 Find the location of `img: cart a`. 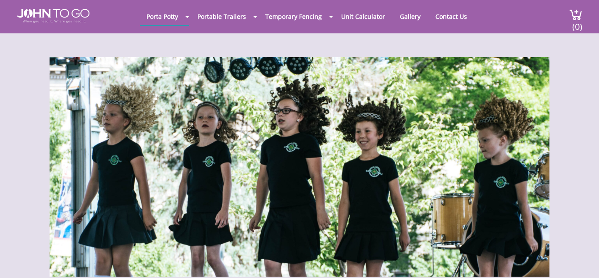

img: cart a is located at coordinates (576, 14).